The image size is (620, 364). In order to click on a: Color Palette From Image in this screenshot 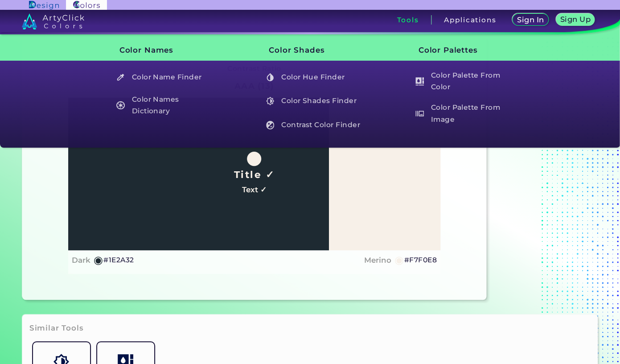, I will do `click(463, 113)`.